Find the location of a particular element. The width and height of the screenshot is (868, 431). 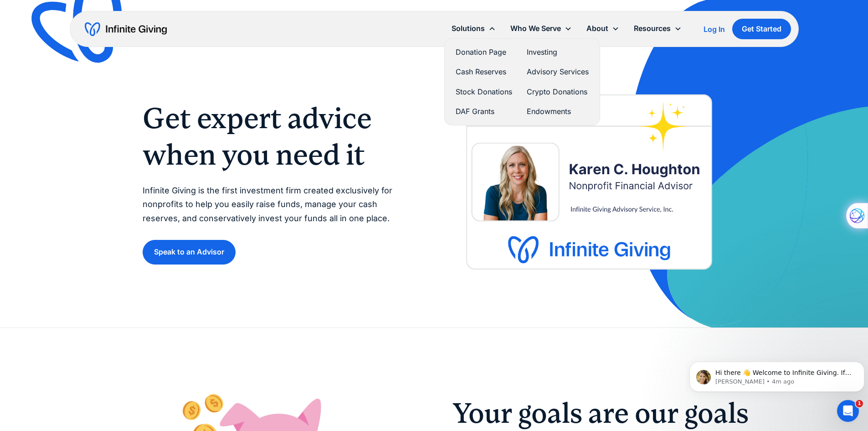

a: Get Started is located at coordinates (762, 28).